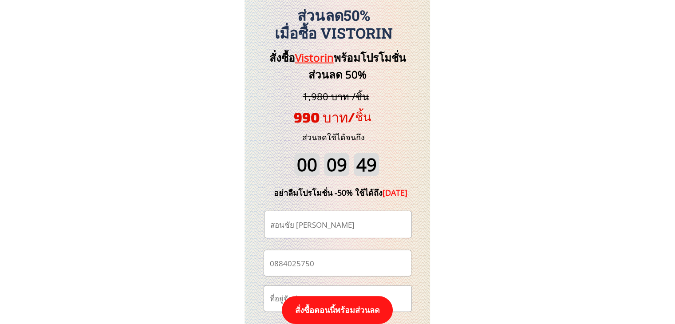  What do you see at coordinates (321, 117) in the screenshot?
I see `span: 990 บาท` at bounding box center [321, 117].